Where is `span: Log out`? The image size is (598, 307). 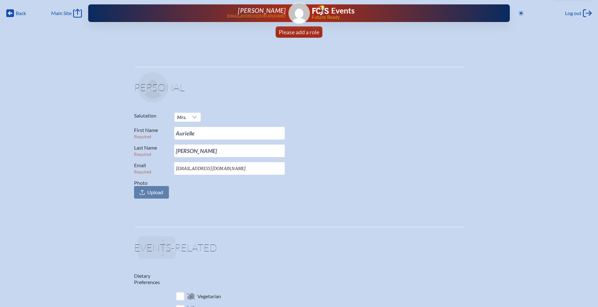 span: Log out is located at coordinates (573, 13).